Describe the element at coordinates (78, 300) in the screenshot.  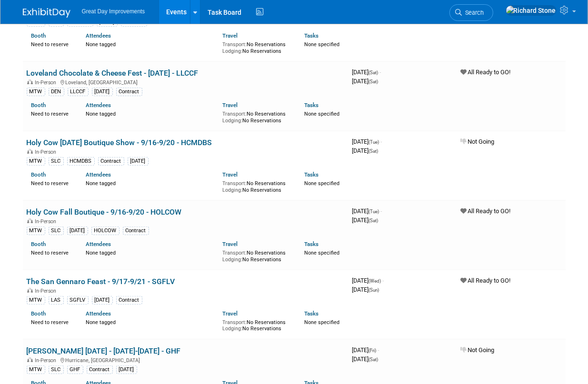
I see `div: SGFLV` at that location.